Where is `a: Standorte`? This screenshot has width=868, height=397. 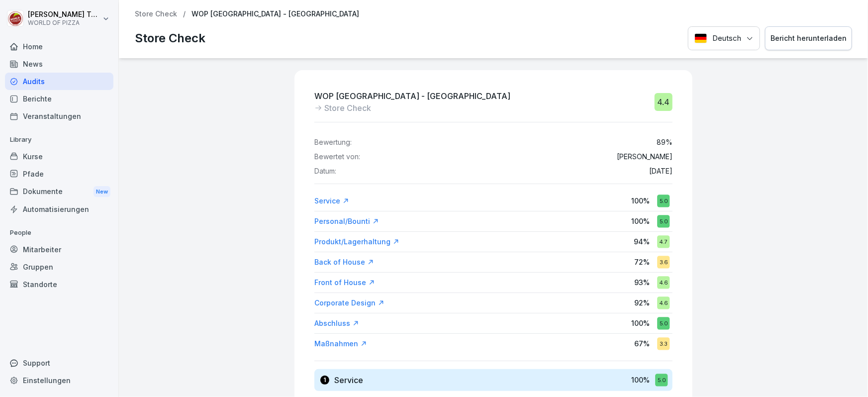 a: Standorte is located at coordinates (59, 284).